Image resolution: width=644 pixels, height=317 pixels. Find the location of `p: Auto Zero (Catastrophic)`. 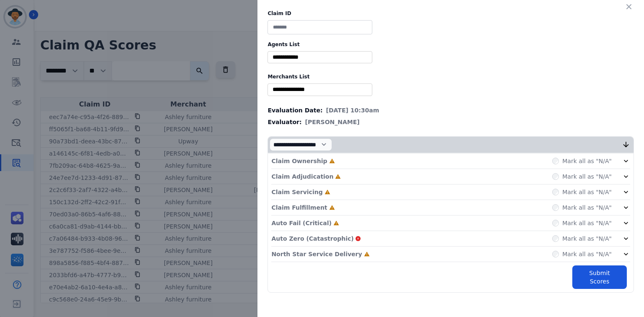

p: Auto Zero (Catastrophic) is located at coordinates (312, 238).